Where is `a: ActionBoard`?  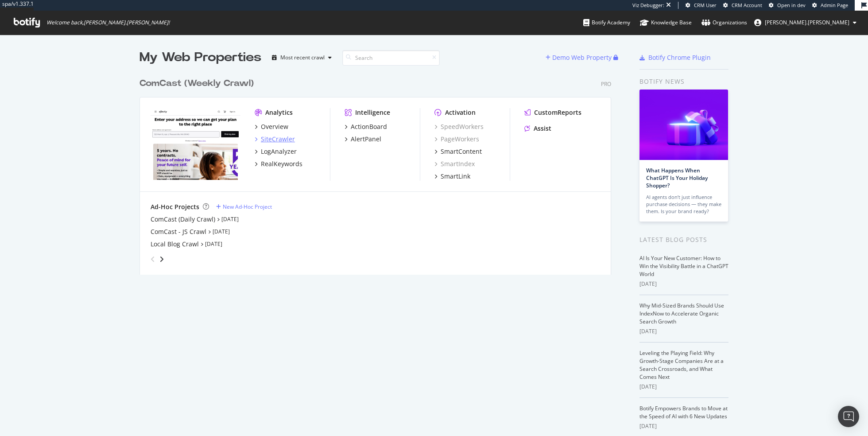
a: ActionBoard is located at coordinates (366, 127).